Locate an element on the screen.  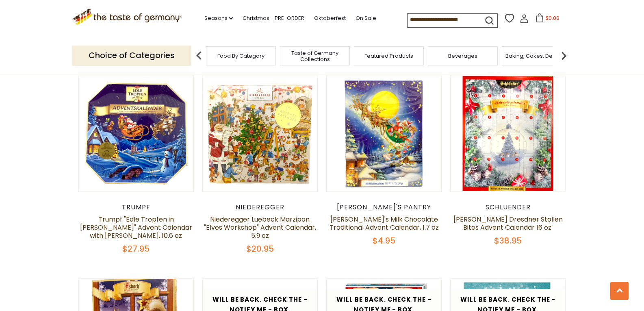
a: On Sale is located at coordinates (366, 18).